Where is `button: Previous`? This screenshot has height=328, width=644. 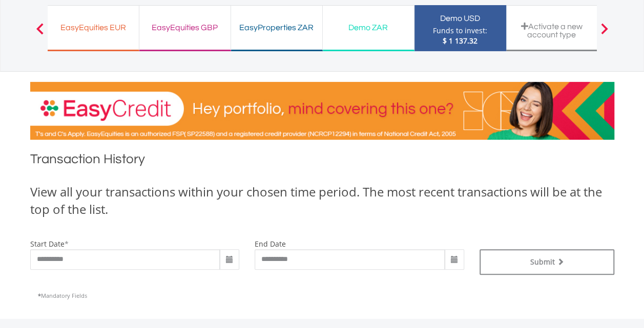
button: Previous is located at coordinates (40, 33).